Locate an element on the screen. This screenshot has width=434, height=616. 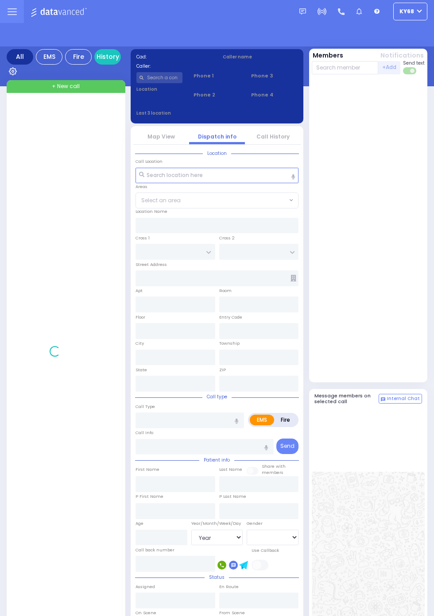
input: Search member is located at coordinates (345, 68).